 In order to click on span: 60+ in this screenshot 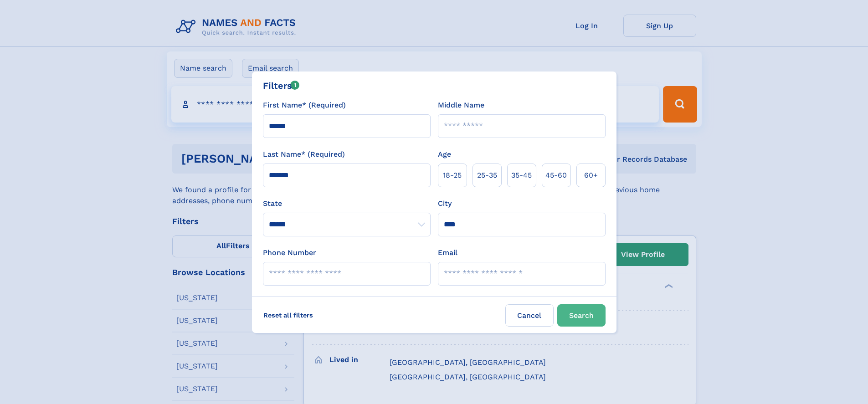, I will do `click(591, 175)`.